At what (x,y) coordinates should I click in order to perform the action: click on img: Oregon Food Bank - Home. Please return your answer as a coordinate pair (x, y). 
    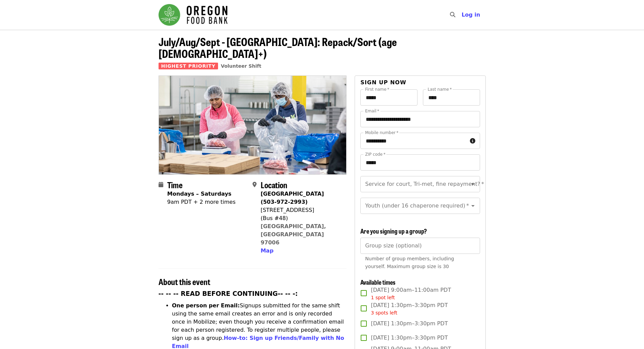
    Looking at the image, I should click on (193, 15).